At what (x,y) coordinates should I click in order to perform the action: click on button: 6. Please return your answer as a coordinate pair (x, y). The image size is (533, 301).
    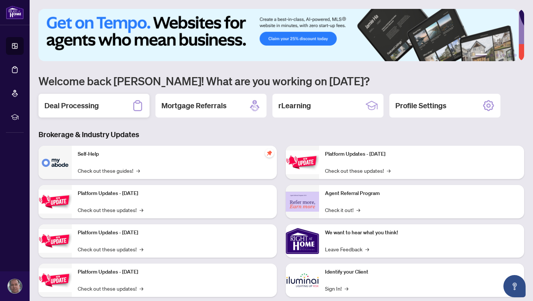
    Looking at the image, I should click on (516, 55).